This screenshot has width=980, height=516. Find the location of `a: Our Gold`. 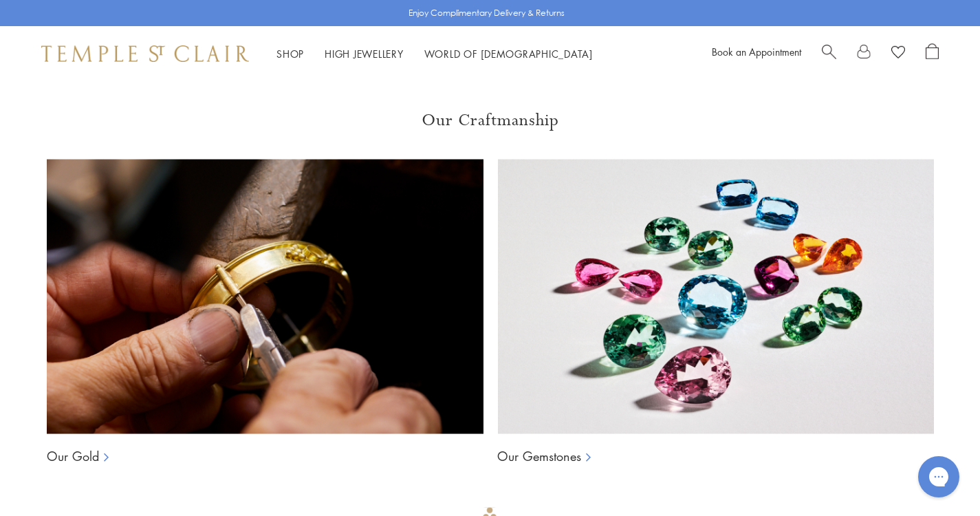

a: Our Gold is located at coordinates (73, 456).